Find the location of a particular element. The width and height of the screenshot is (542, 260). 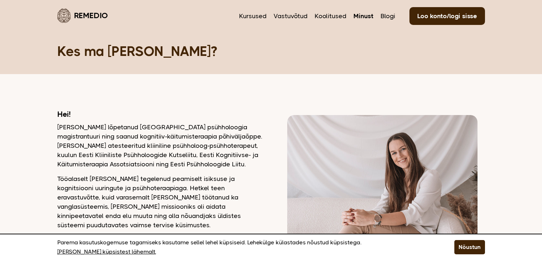

a: Minust is located at coordinates (363, 16).